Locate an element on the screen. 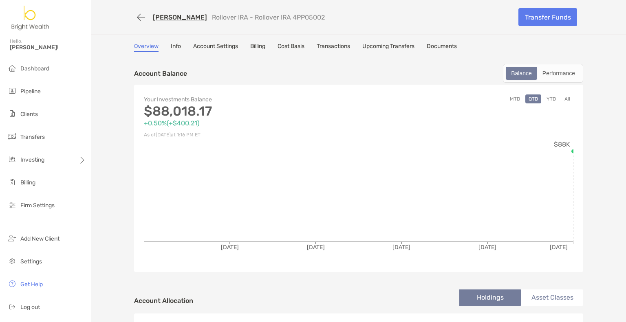 The height and width of the screenshot is (322, 626). span: Settings is located at coordinates (31, 262).